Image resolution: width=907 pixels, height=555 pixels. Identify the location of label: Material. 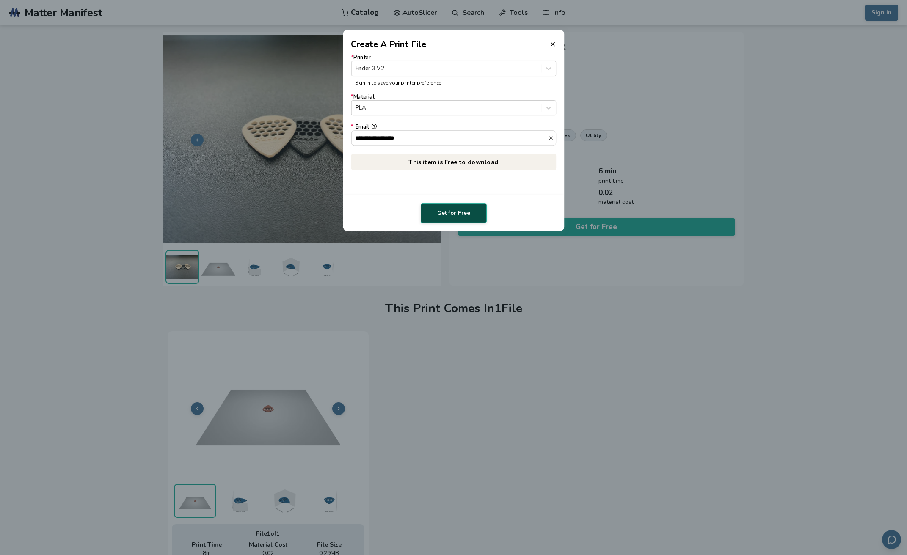
(453, 105).